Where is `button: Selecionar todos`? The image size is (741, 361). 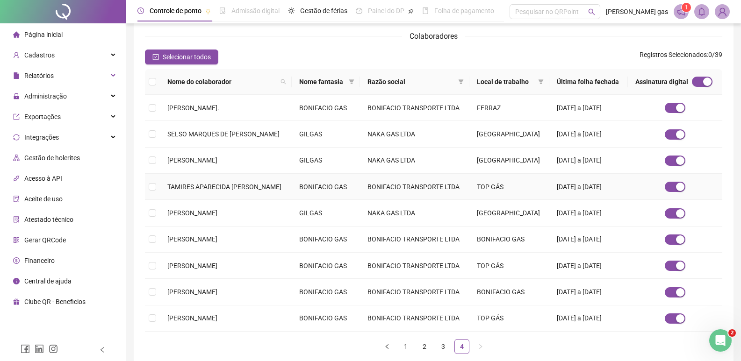 button: Selecionar todos is located at coordinates (181, 57).